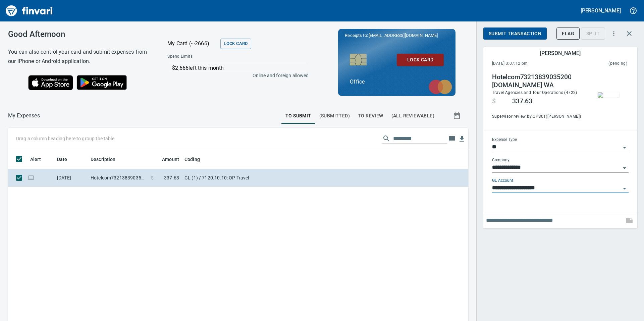  I want to click on span: This records your note into the expense, so click(630, 220).